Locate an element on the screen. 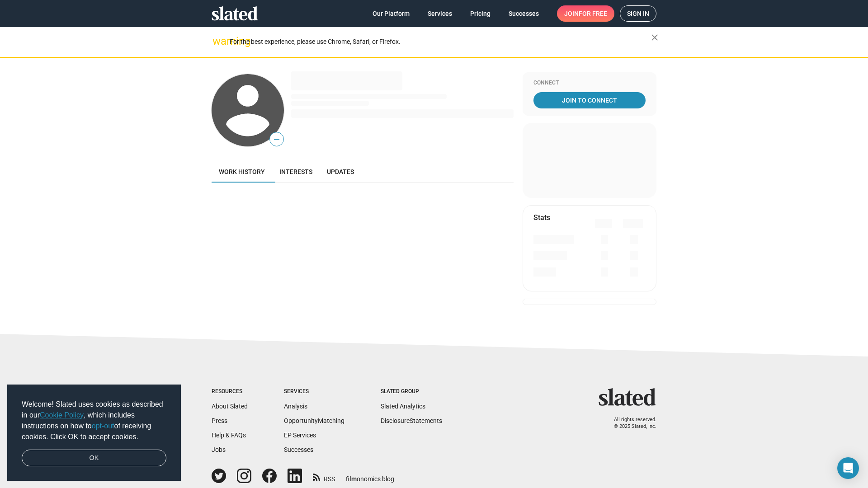  a: Our Platform is located at coordinates (391, 14).